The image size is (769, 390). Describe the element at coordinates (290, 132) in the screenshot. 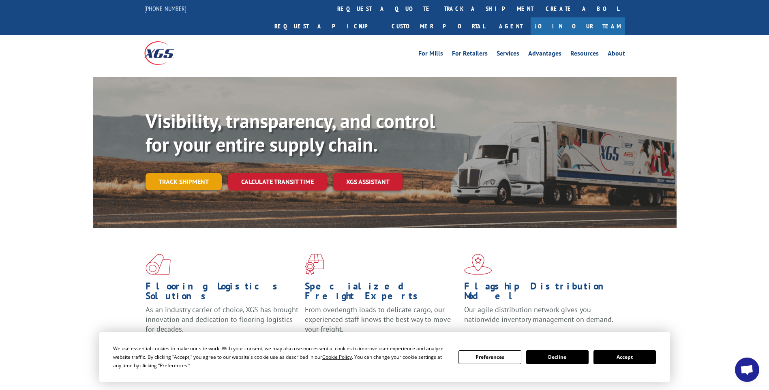

I see `b: Visibility, transparency, and control for your entire supply chain.` at that location.